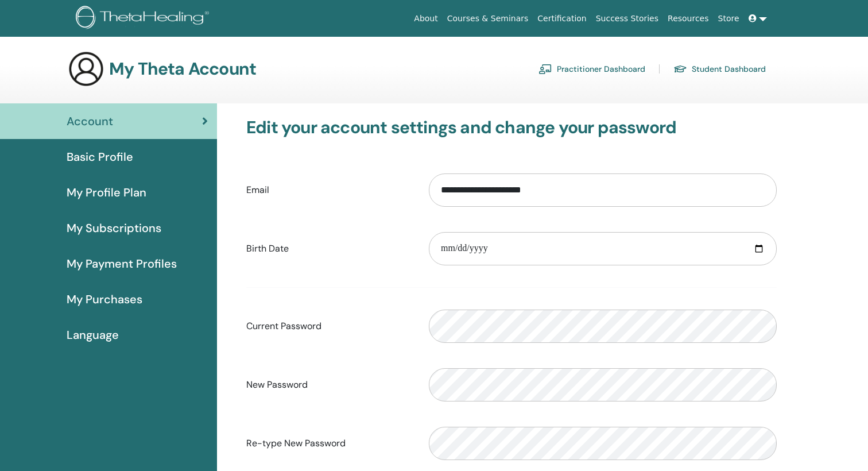 The width and height of the screenshot is (868, 471). I want to click on span: My Profile Plan, so click(106, 192).